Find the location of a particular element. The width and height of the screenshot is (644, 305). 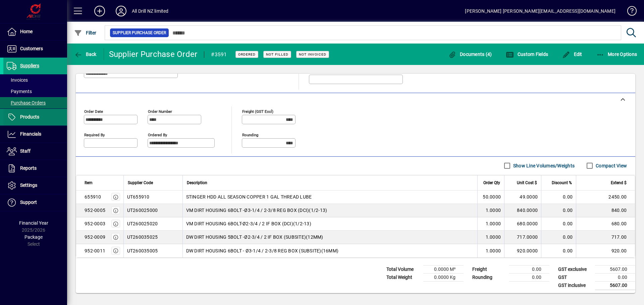

button: Profile is located at coordinates (121, 11).